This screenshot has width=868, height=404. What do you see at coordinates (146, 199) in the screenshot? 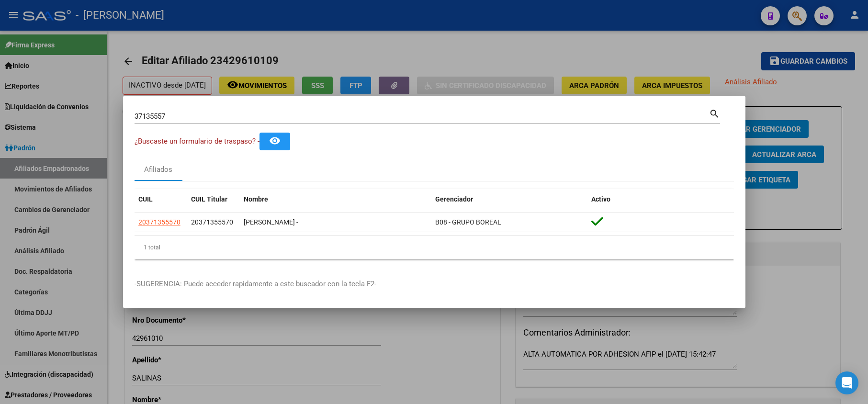
I see `span: CUIL` at bounding box center [146, 199].